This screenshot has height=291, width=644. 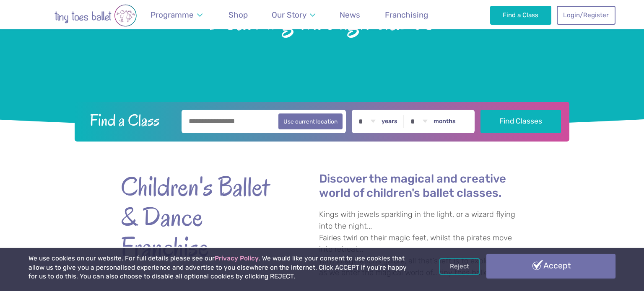 I want to click on a: Reject, so click(x=459, y=266).